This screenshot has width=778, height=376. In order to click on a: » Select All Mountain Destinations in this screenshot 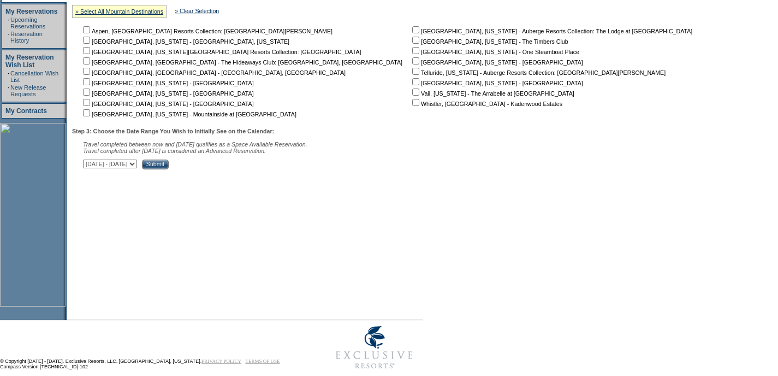, I will do `click(119, 11)`.